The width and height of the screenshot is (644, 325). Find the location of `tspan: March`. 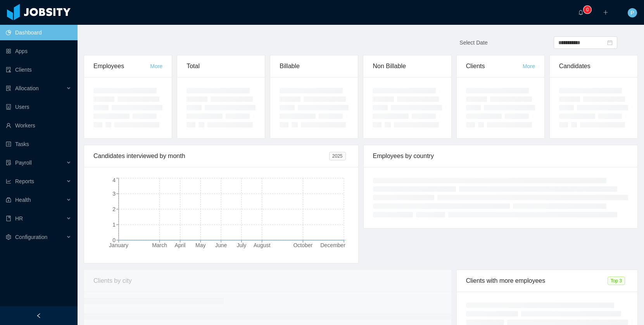

tspan: March is located at coordinates (159, 245).